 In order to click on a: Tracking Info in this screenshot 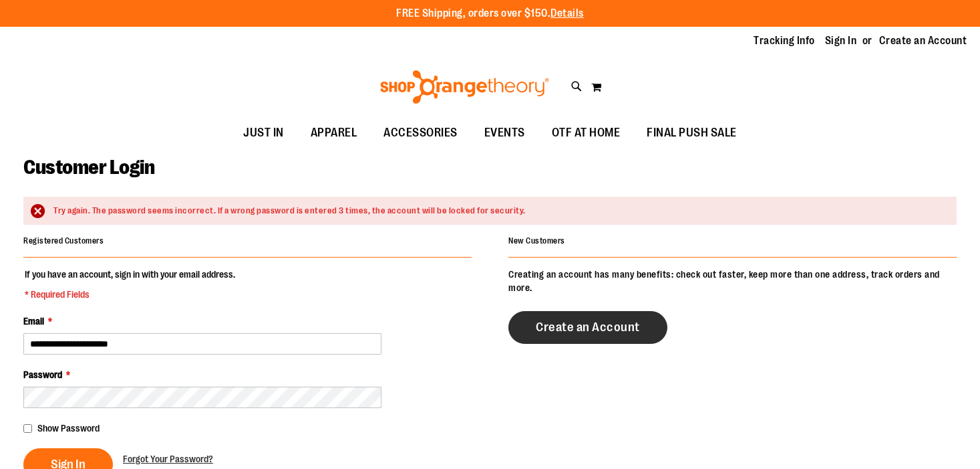, I will do `click(784, 41)`.